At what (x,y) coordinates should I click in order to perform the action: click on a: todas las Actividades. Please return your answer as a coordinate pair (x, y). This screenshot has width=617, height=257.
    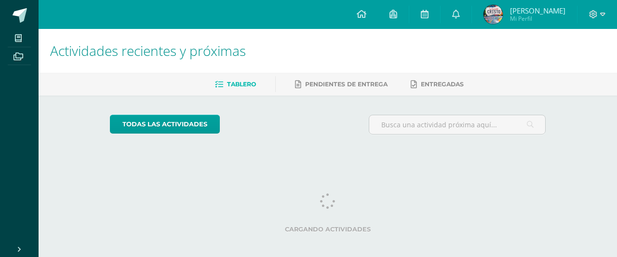
    Looking at the image, I should click on (165, 124).